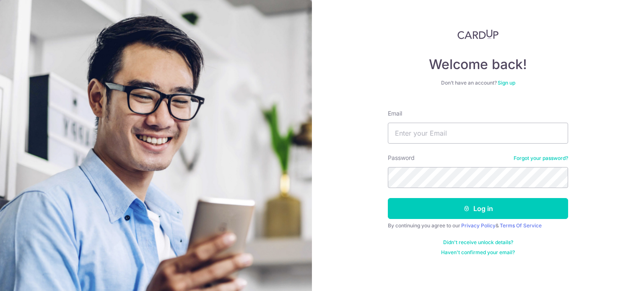  I want to click on div: By continuing you agree to our &, so click(478, 226).